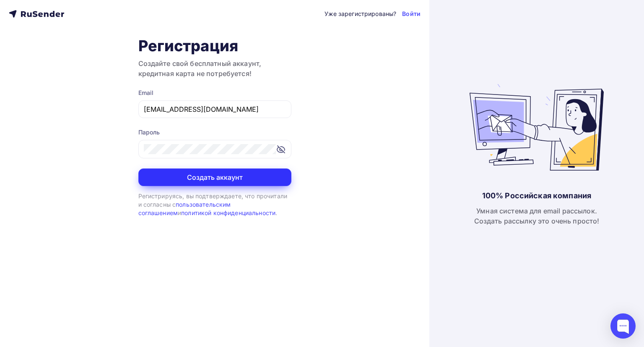  I want to click on div: Умная система для email рассылок. Создать рассылку это очень просто!, so click(536, 216).